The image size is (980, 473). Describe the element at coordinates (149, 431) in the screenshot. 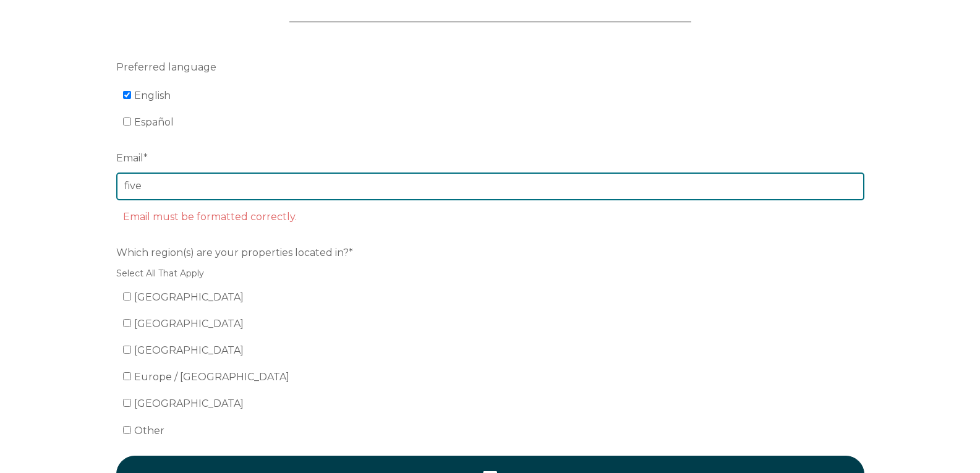

I see `span: Other` at that location.